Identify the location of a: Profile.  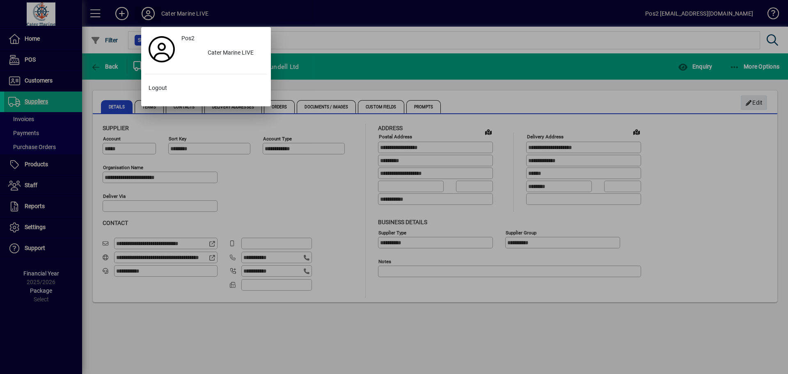
(162, 49).